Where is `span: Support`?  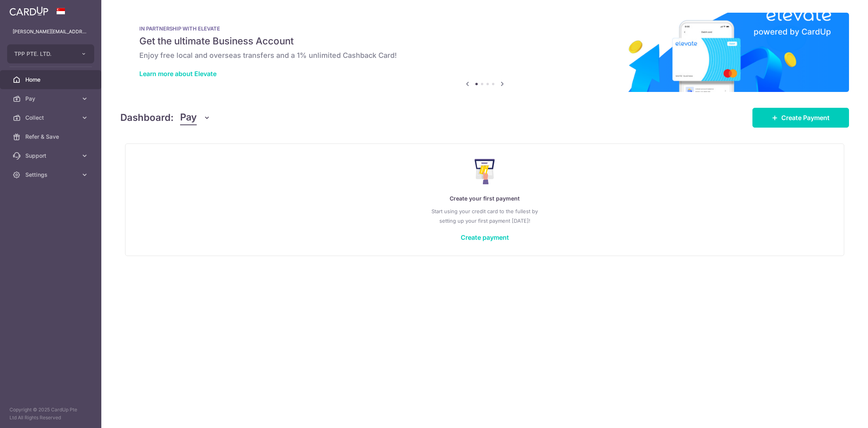 span: Support is located at coordinates (51, 156).